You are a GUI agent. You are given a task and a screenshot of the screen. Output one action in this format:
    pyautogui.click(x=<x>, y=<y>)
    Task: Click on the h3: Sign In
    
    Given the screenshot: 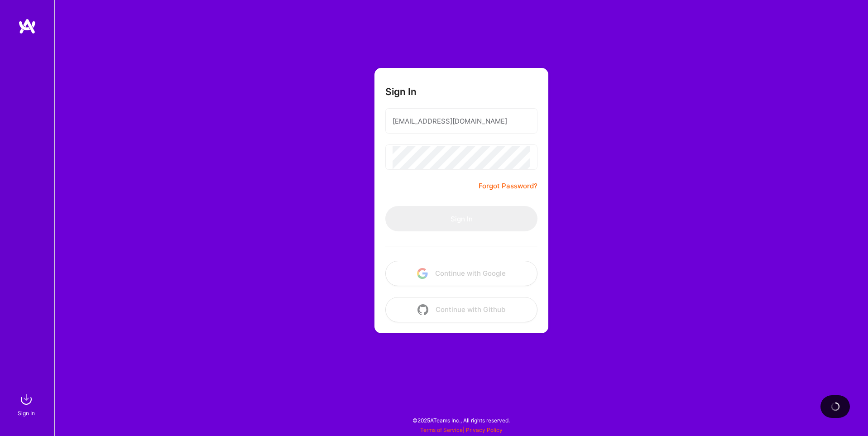 What is the action you would take?
    pyautogui.click(x=401, y=92)
    